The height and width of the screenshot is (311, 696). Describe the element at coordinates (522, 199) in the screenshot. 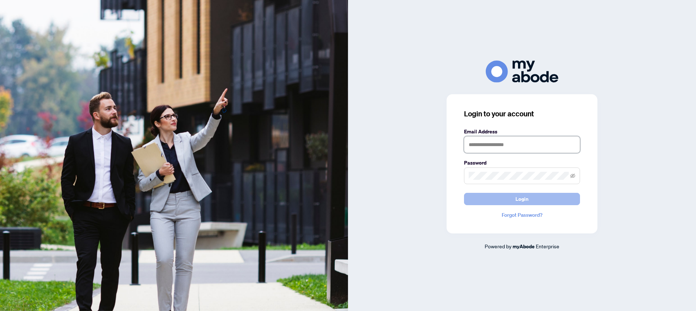

I see `span: Login` at that location.